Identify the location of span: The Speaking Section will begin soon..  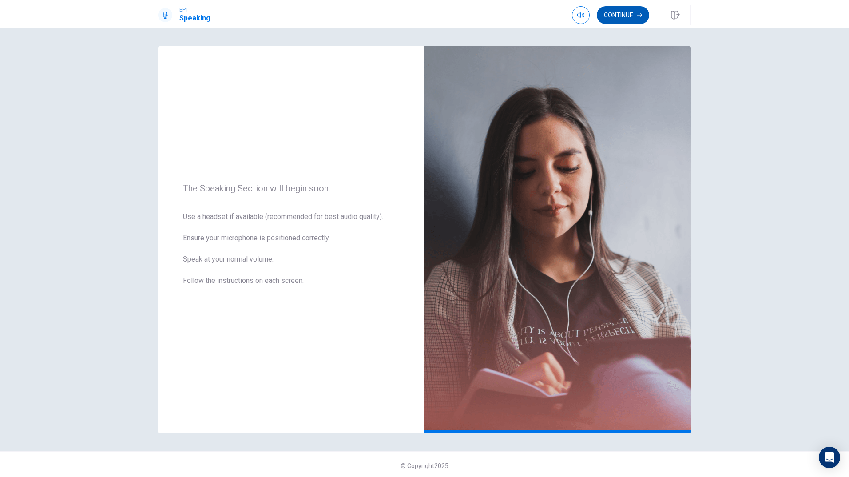
(291, 188).